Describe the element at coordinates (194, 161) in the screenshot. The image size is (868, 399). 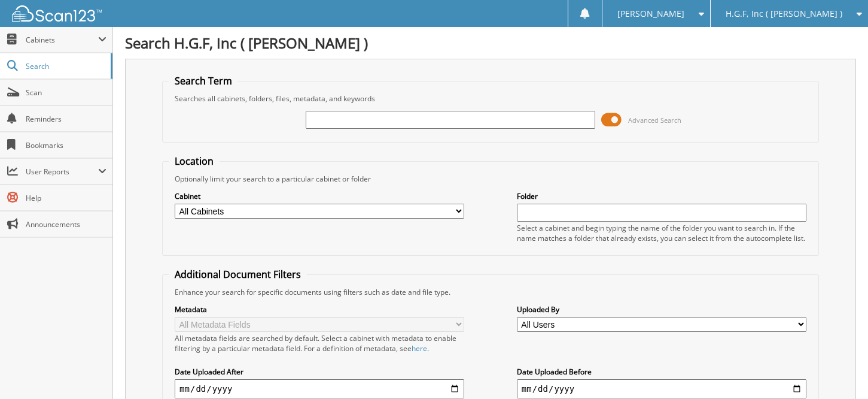
I see `legend: Location` at that location.